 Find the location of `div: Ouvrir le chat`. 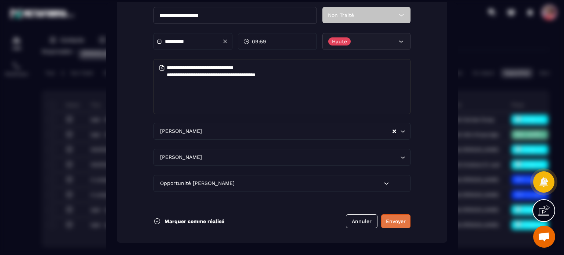

div: Ouvrir le chat is located at coordinates (544, 237).